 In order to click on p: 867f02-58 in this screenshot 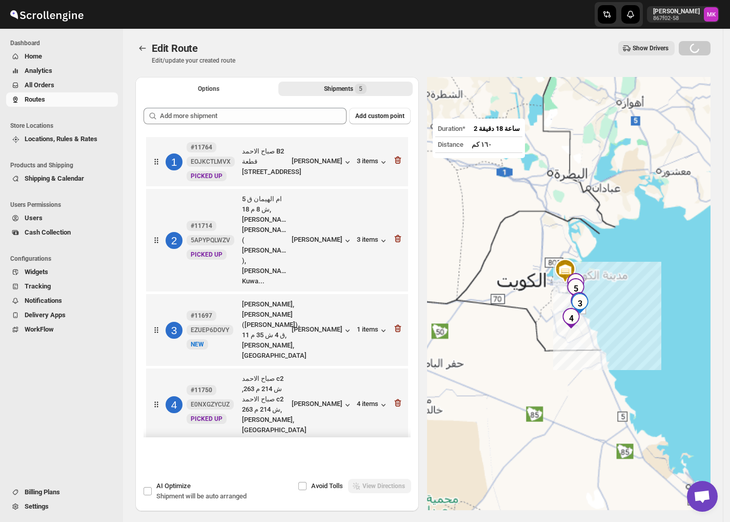, I will do `click(676, 18)`.